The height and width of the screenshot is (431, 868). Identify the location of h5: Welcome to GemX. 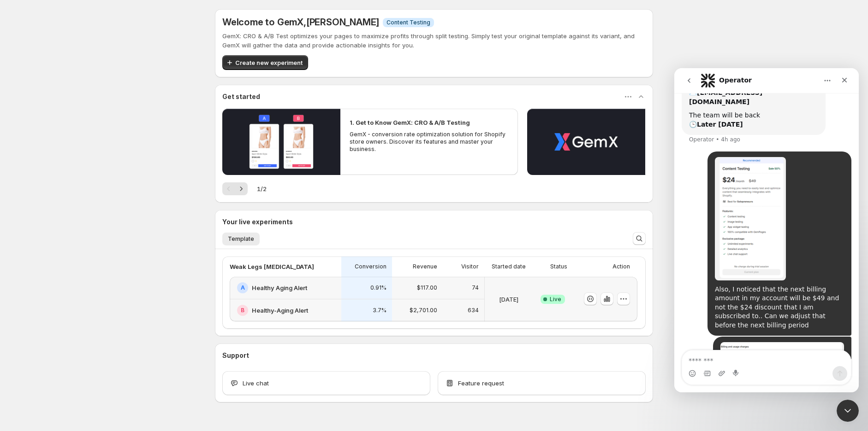
(301, 22).